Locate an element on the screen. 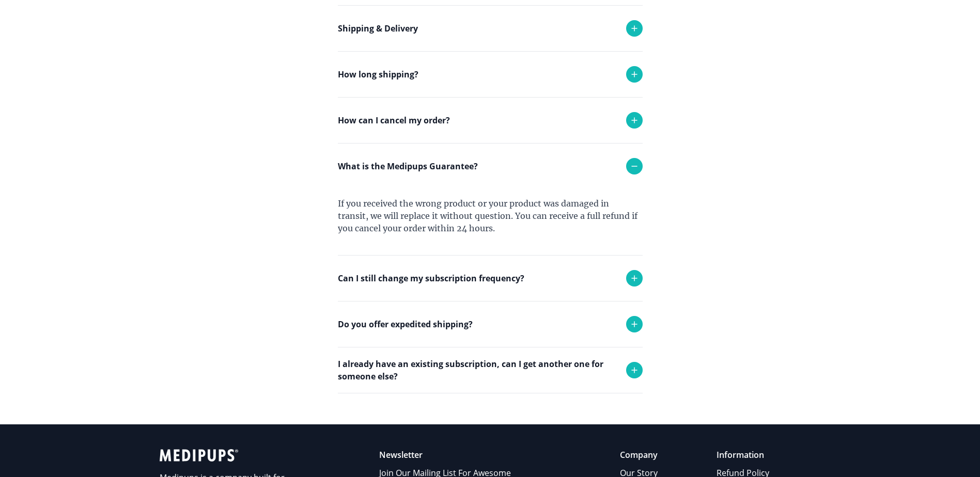 The height and width of the screenshot is (477, 980). p: Newsletter is located at coordinates (456, 454).